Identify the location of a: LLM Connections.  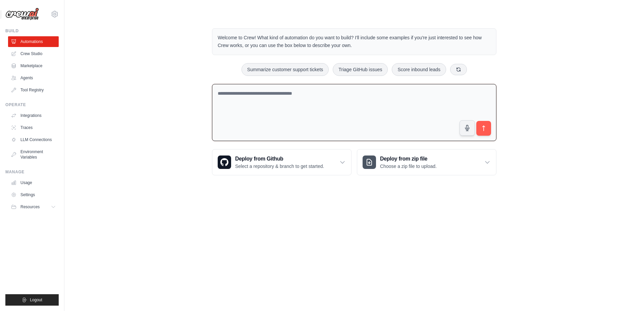
(33, 140).